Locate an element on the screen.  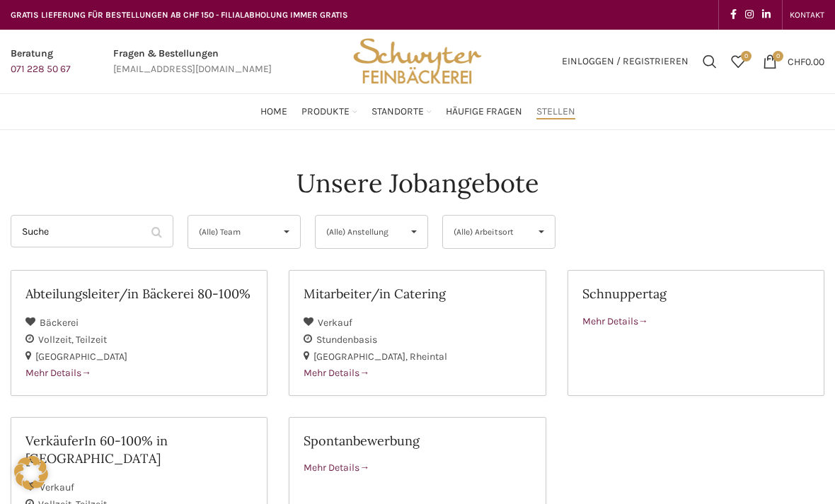
span: (Alle) Arbeitsort is located at coordinates (487, 232).